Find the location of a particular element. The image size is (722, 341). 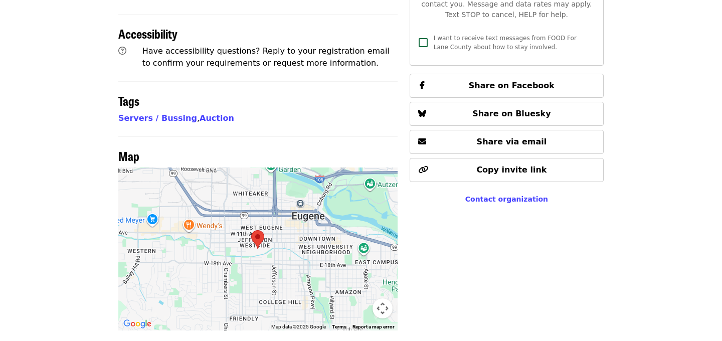

a: Terms (opens in new tab) is located at coordinates (339, 326).